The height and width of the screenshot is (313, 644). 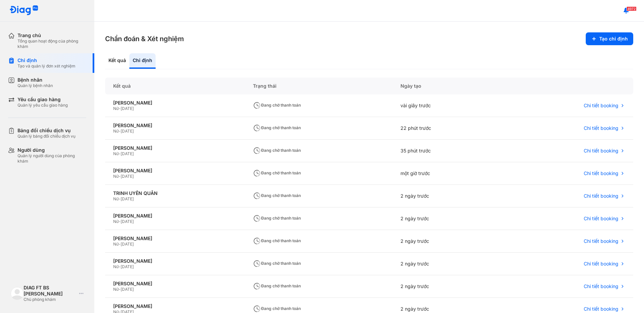 What do you see at coordinates (46, 66) in the screenshot?
I see `div: Tạo và quản lý đơn xét nghiệm` at bounding box center [46, 66].